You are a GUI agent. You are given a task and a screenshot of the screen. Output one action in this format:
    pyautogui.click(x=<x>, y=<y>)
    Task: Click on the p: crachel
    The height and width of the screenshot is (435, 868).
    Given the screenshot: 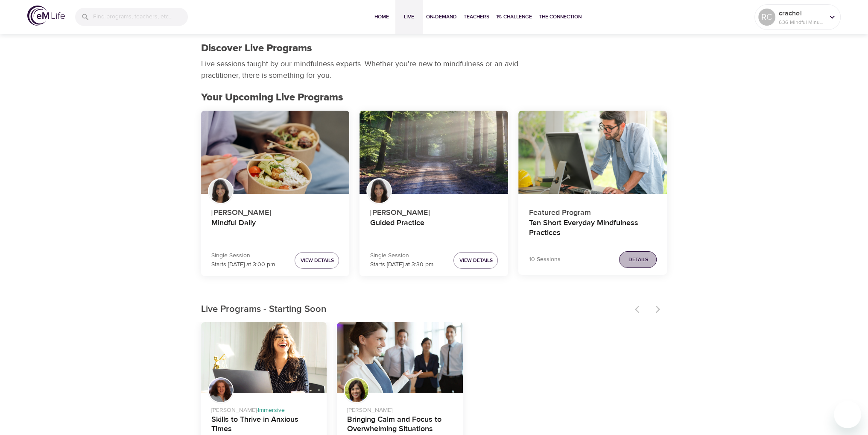 What is the action you would take?
    pyautogui.click(x=802, y=13)
    